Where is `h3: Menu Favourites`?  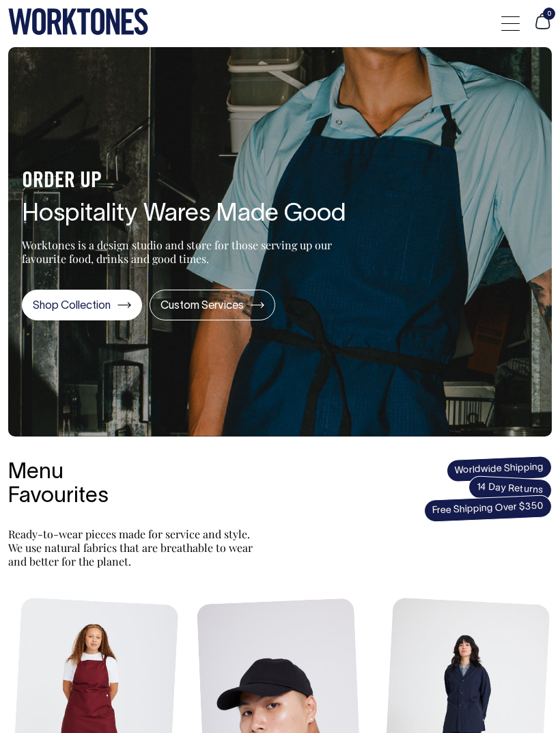
h3: Menu Favourites is located at coordinates (83, 484).